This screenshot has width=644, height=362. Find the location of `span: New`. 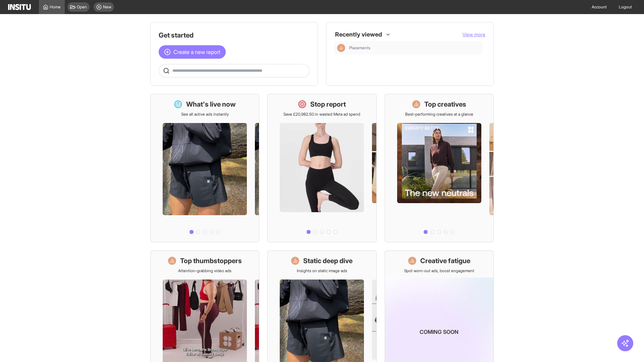

span: New is located at coordinates (107, 7).